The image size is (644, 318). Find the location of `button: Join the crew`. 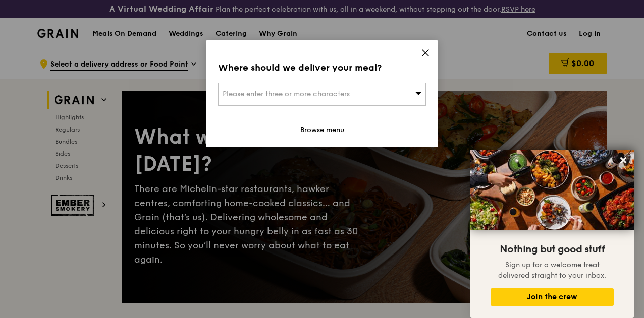

button: Join the crew is located at coordinates (552, 297).